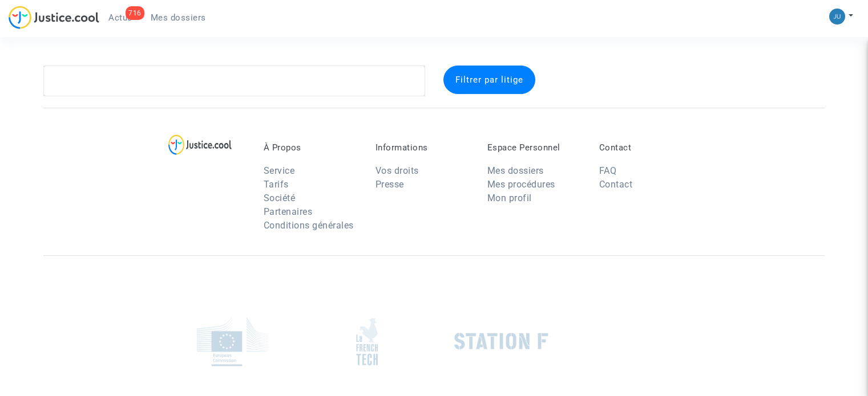  Describe the element at coordinates (311, 148) in the screenshot. I see `p: À Propos` at that location.